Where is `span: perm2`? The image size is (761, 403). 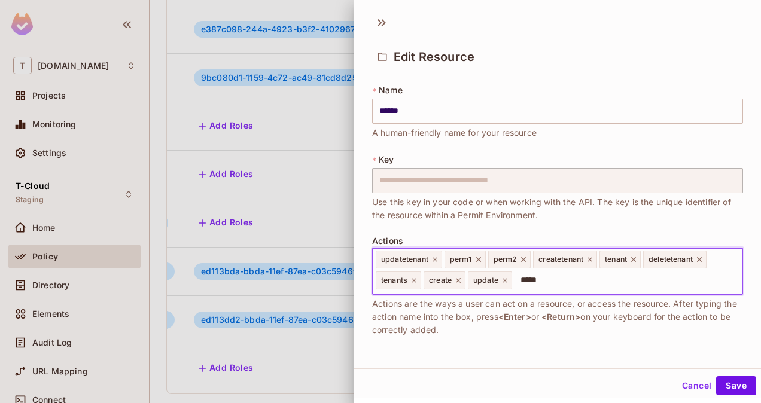 span: perm2 is located at coordinates (506, 260).